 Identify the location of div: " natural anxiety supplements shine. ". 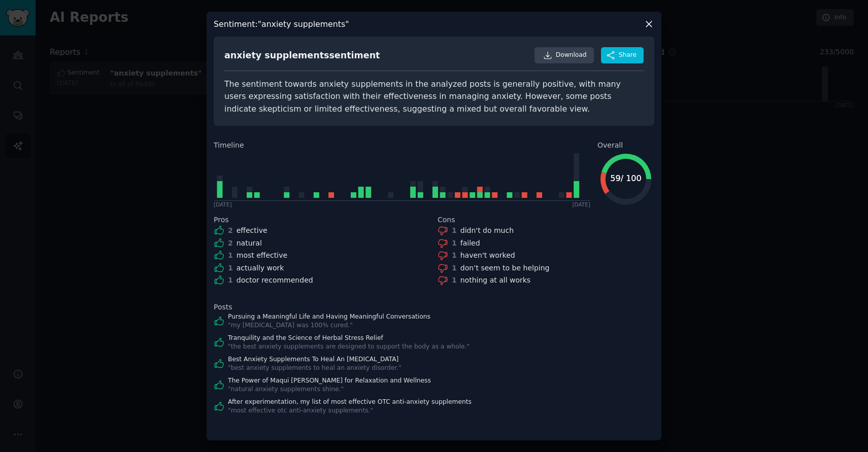
(330, 390).